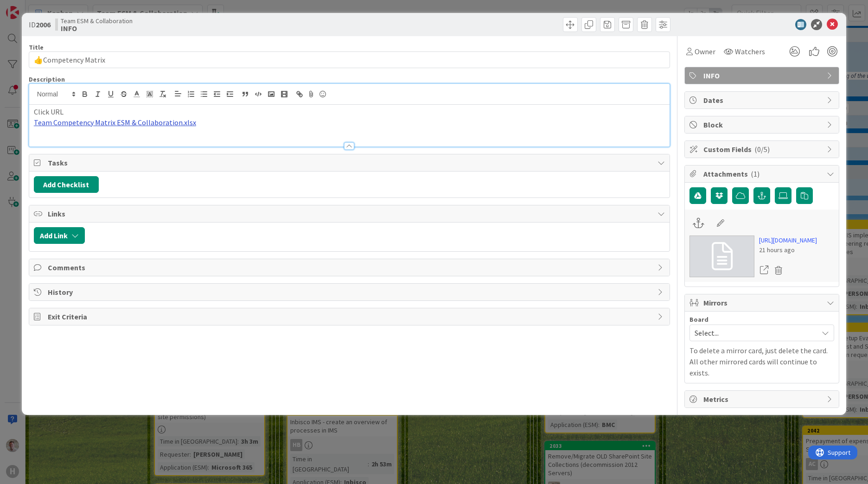  What do you see at coordinates (763, 125) in the screenshot?
I see `span: Block` at bounding box center [763, 125].